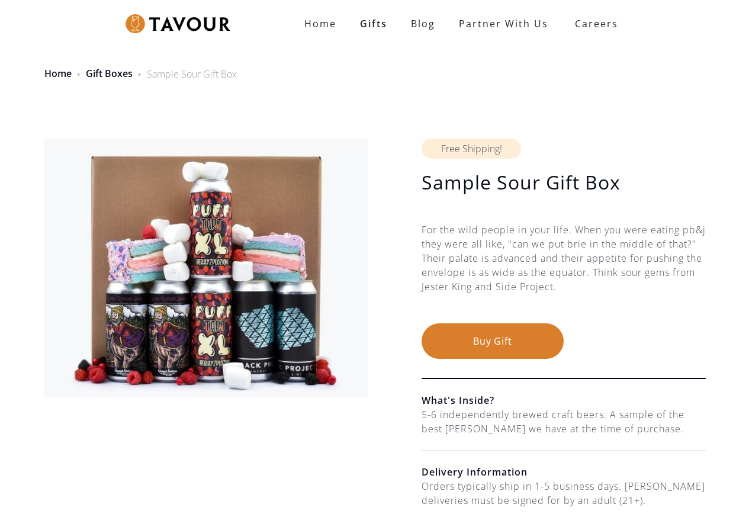  Describe the element at coordinates (493, 341) in the screenshot. I see `button: Buy Gift` at that location.